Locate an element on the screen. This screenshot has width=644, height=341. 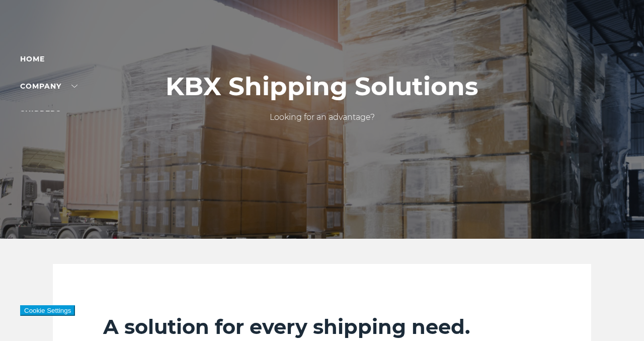
a: SHIPPERS is located at coordinates (48, 113).